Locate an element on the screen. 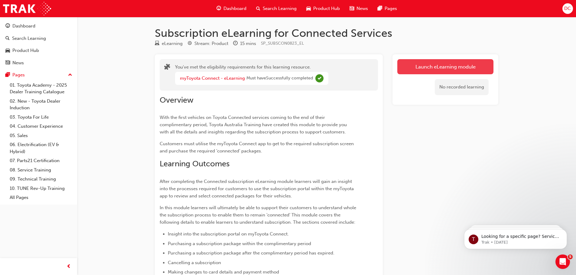 The image size is (576, 275). span: Purchasing a subscription package within the complimentary period is located at coordinates (239, 244).